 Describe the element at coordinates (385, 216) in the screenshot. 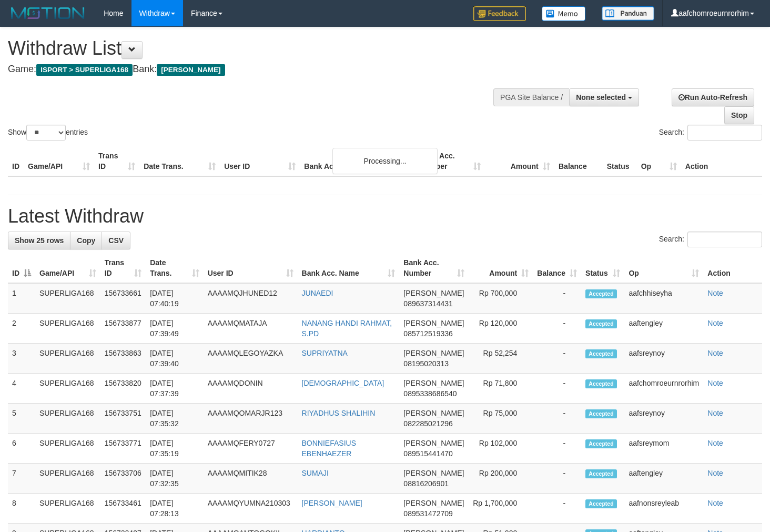

I see `h1: Latest Withdraw` at that location.